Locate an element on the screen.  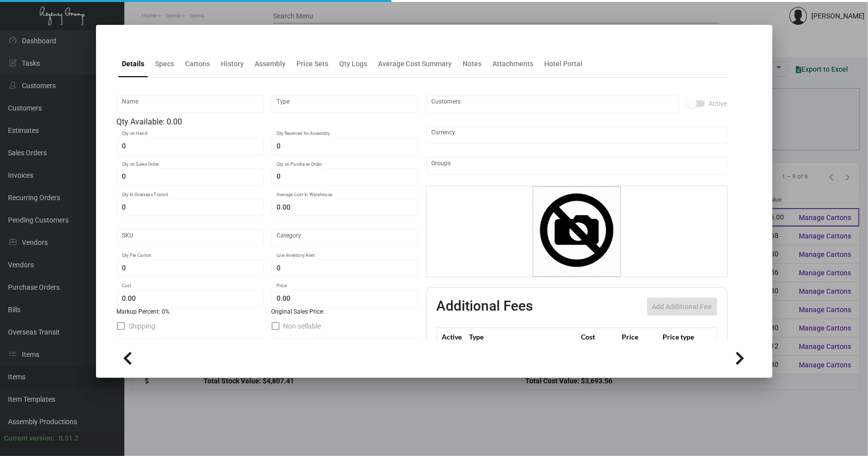
span: Non-sellable is located at coordinates (302, 326).